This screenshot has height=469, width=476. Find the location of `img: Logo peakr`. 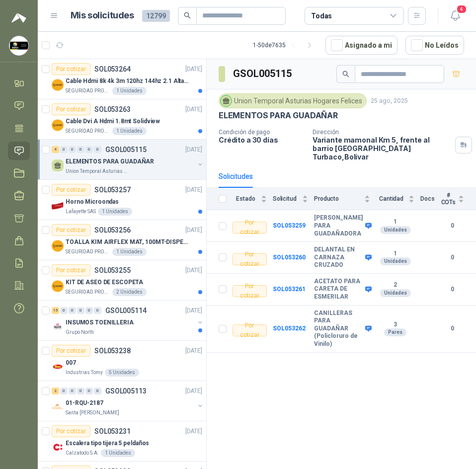

img: Logo peakr is located at coordinates (19, 18).